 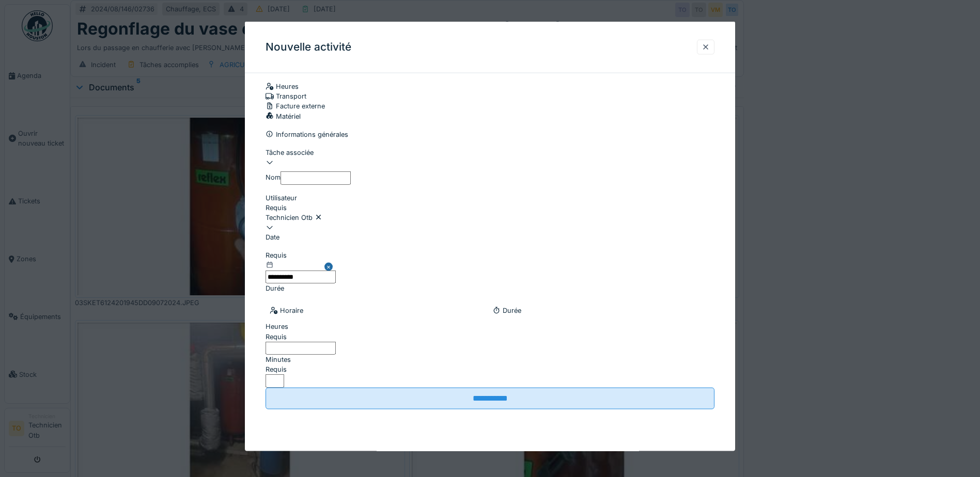 What do you see at coordinates (281, 197) in the screenshot?
I see `label: Utilisateur` at bounding box center [281, 197].